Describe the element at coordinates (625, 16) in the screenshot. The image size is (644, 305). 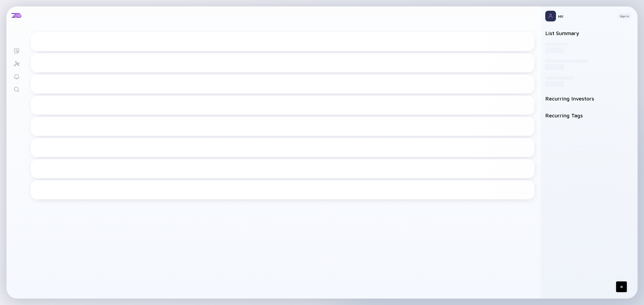
I see `button: Sign In` at that location.